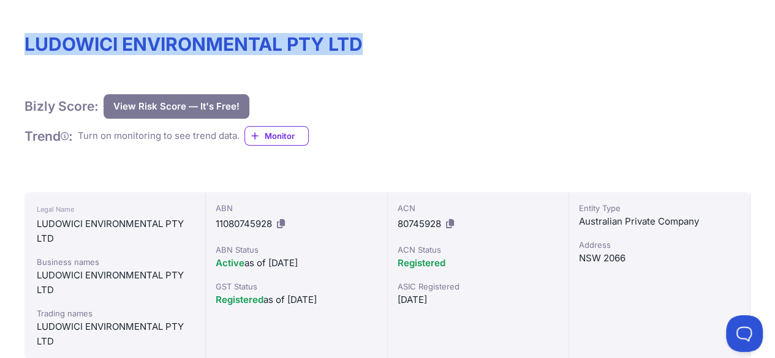 The image size is (775, 358). Describe the element at coordinates (115, 262) in the screenshot. I see `div: Business names` at that location.